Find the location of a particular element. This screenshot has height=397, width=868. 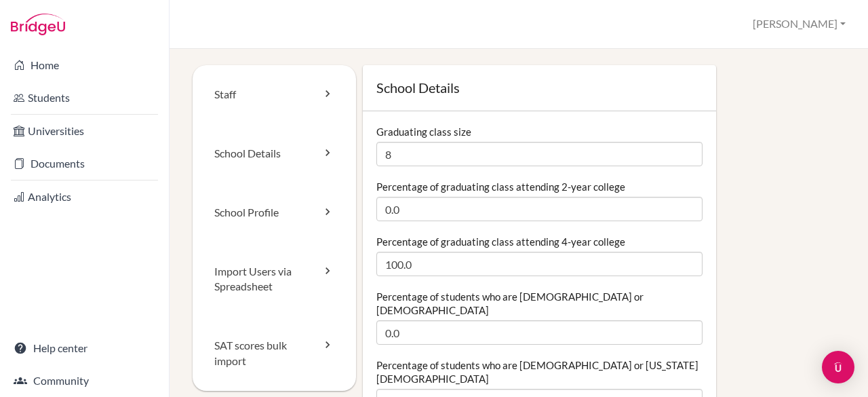

a: Help center is located at coordinates (84, 348).